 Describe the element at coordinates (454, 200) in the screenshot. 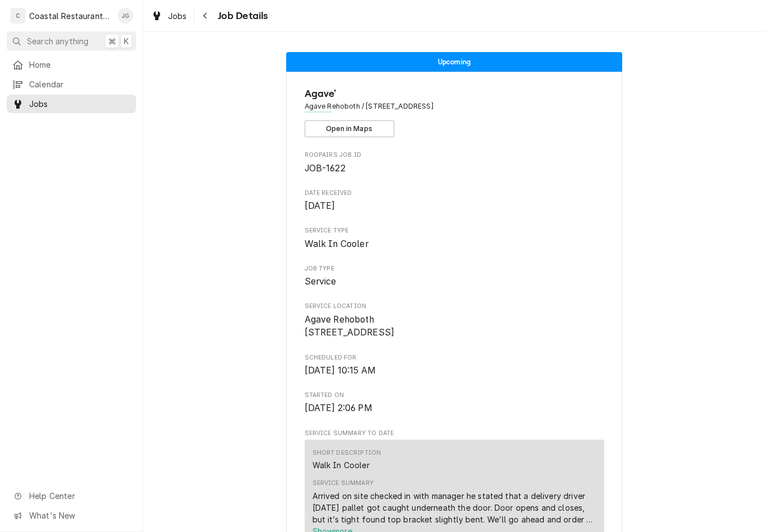

I see `div: Date Received` at that location.